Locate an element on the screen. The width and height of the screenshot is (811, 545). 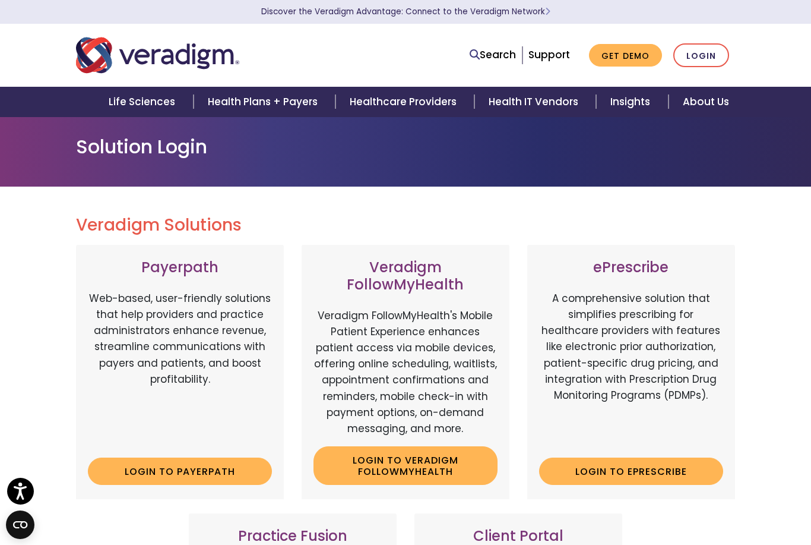
img: Veradigm logo is located at coordinates (157, 55).